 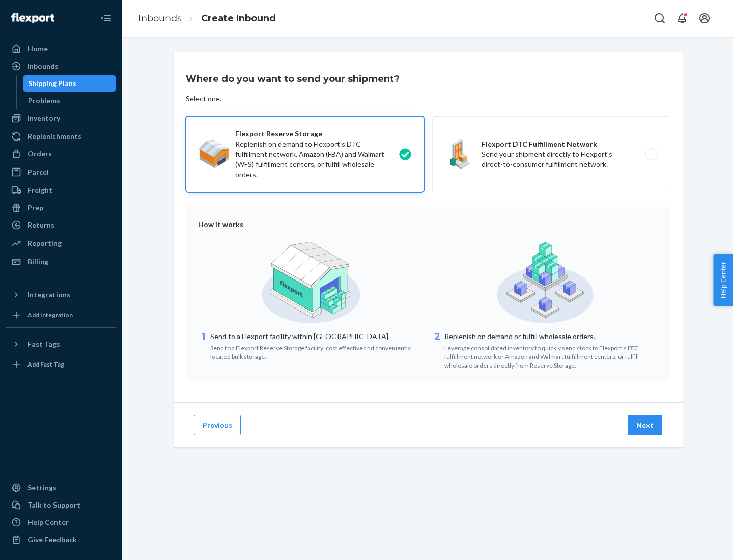 I want to click on h3: Where do you want to send your shipment?, so click(x=293, y=79).